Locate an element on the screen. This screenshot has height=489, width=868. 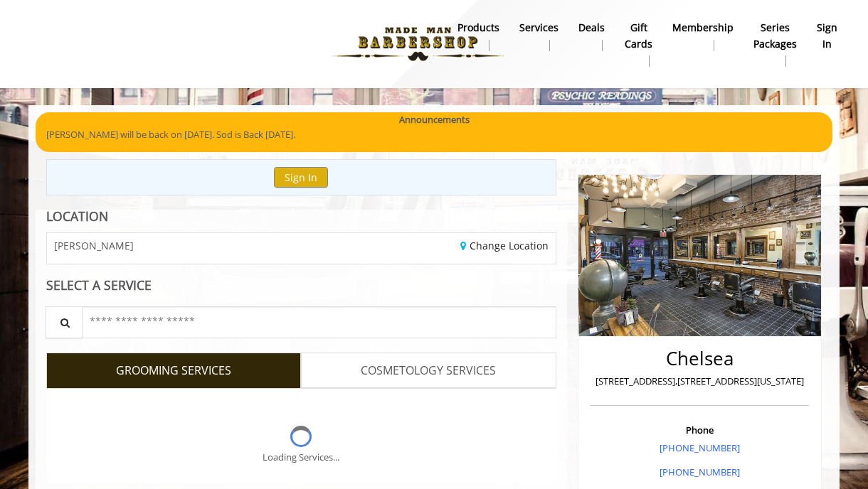
b: gift cards is located at coordinates (638, 36).